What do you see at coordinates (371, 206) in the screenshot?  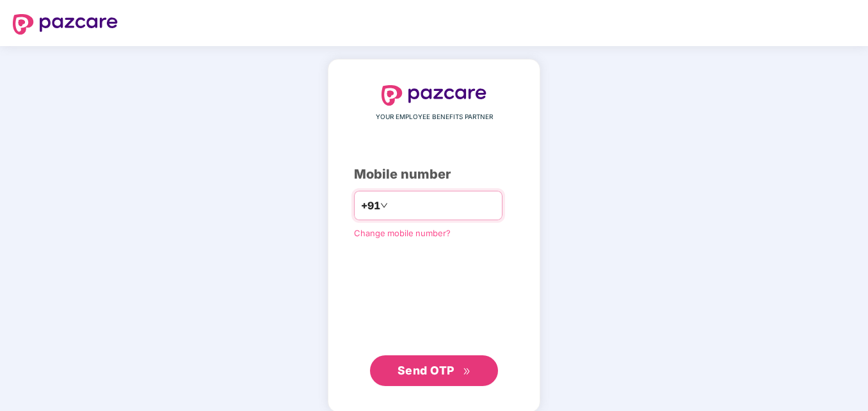 I see `span: +91` at bounding box center [371, 206].